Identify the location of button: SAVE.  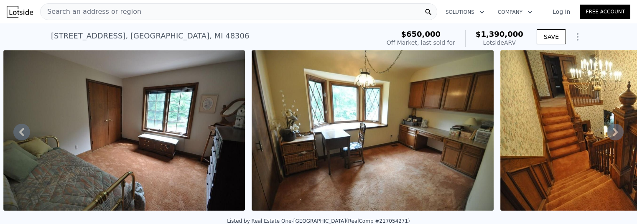
(551, 37).